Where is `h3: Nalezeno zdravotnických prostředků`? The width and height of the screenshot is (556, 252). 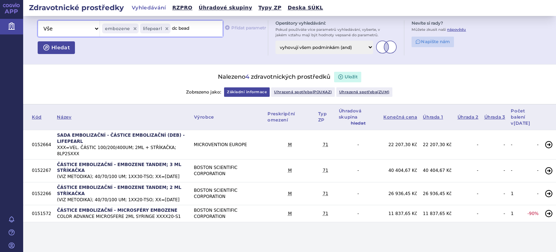 h3: Nalezeno zdravotnických prostředků is located at coordinates (274, 77).